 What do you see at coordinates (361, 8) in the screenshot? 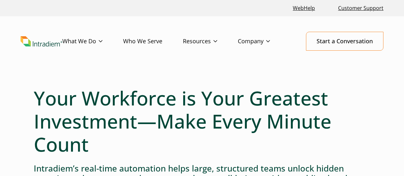
I see `a: Customer Support` at bounding box center [361, 8].